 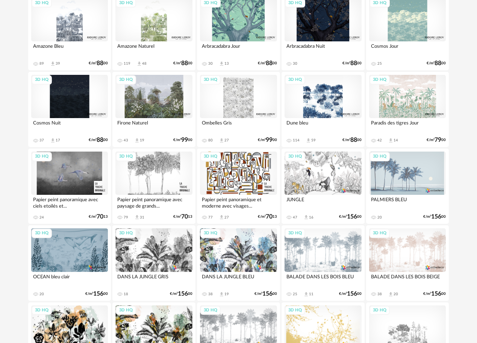 I want to click on div: 80, so click(x=211, y=140).